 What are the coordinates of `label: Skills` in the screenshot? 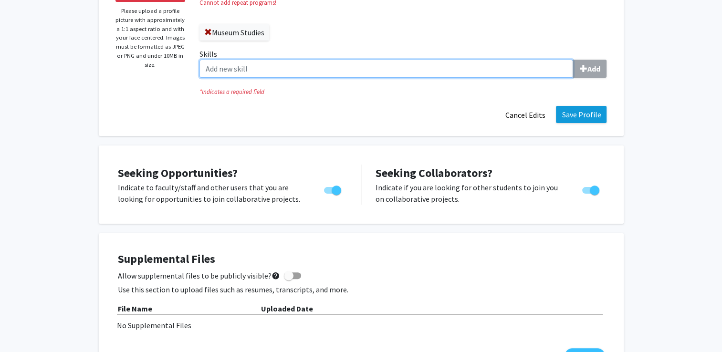 It's located at (403, 63).